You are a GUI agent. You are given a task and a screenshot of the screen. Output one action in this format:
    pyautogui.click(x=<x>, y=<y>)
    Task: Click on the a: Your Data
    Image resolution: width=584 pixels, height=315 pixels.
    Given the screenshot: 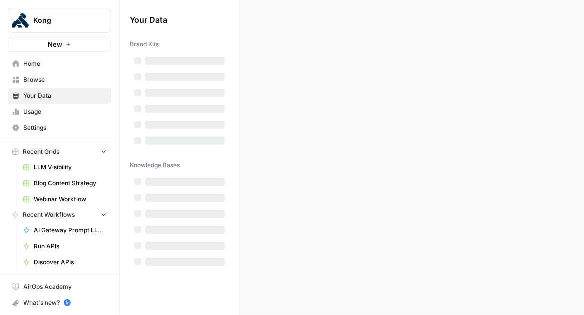 What is the action you would take?
    pyautogui.click(x=59, y=96)
    